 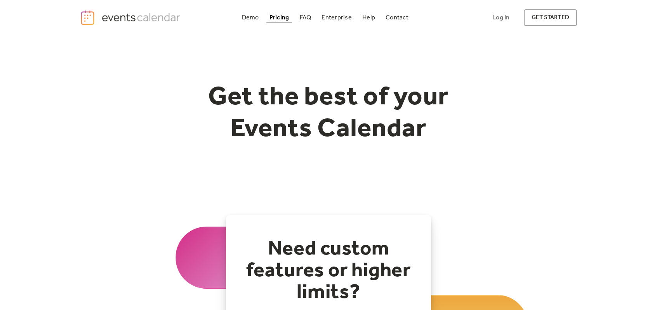 What do you see at coordinates (279, 17) in the screenshot?
I see `div: Pricing` at bounding box center [279, 17].